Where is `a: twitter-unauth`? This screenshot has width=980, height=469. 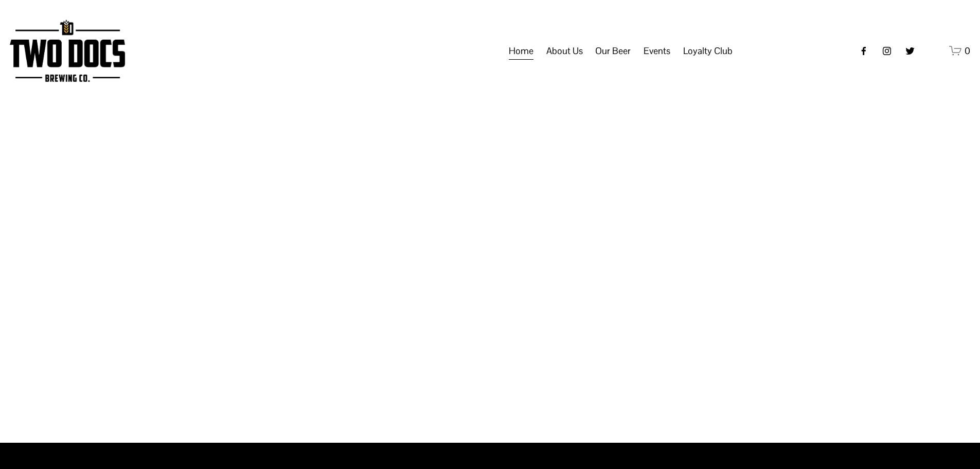 a: twitter-unauth is located at coordinates (910, 51).